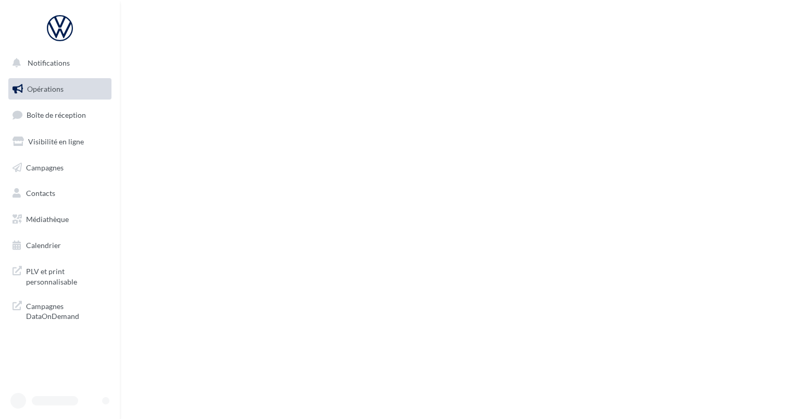 The image size is (796, 419). What do you see at coordinates (67, 310) in the screenshot?
I see `span: Campagnes DataOnDemand` at bounding box center [67, 310].